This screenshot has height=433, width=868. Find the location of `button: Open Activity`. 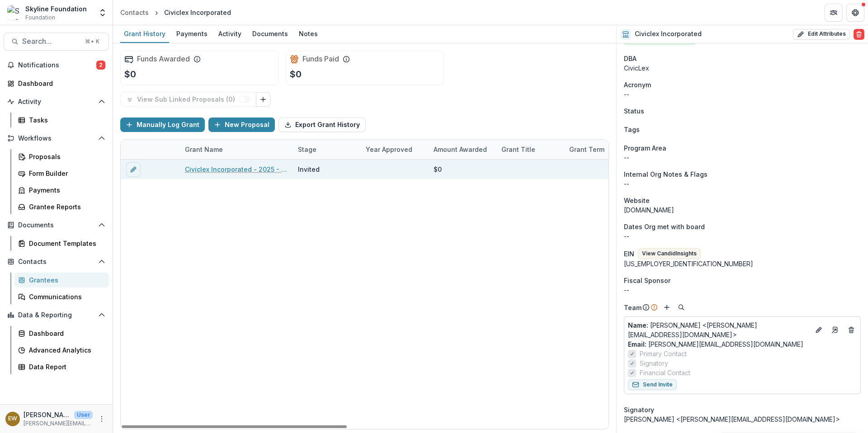

button: Open Activity is located at coordinates (56, 102).